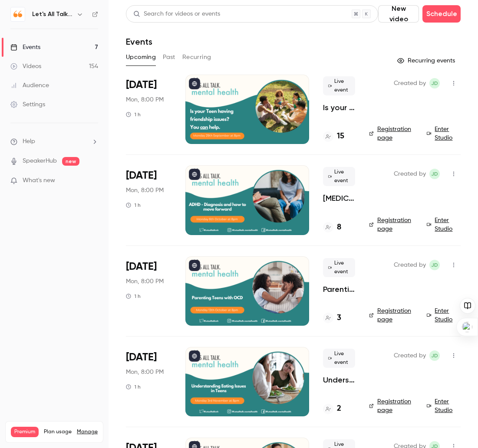 The height and width of the screenshot is (448, 478). What do you see at coordinates (149, 382) in the screenshot?
I see `div: Nov 3 Mon, 8:00 PM (Europe/London)` at bounding box center [149, 382].